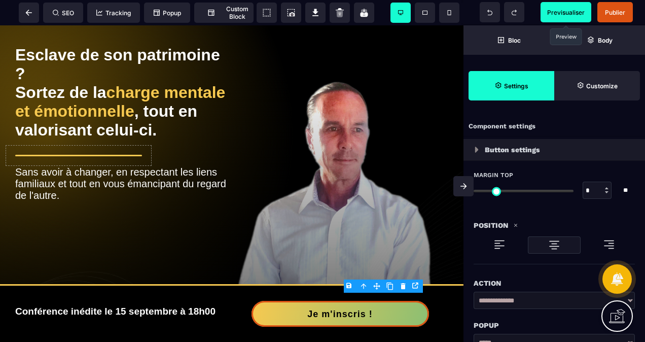 The image size is (645, 342). Describe the element at coordinates (114, 13) in the screenshot. I see `span: Tracking` at that location.